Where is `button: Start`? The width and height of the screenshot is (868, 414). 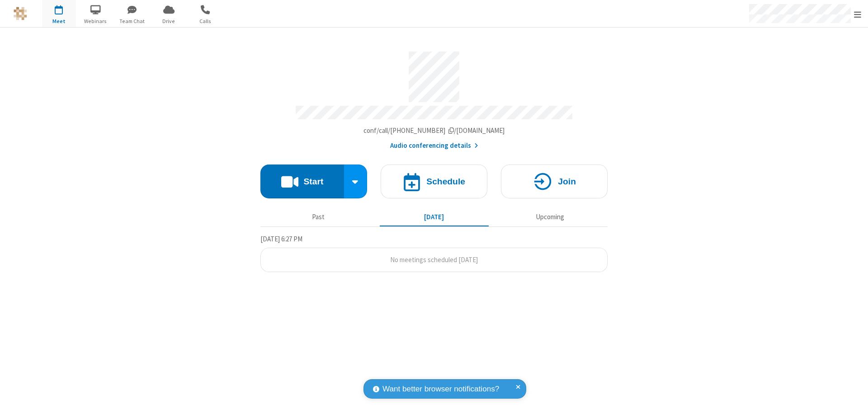
button: Start is located at coordinates (302, 181).